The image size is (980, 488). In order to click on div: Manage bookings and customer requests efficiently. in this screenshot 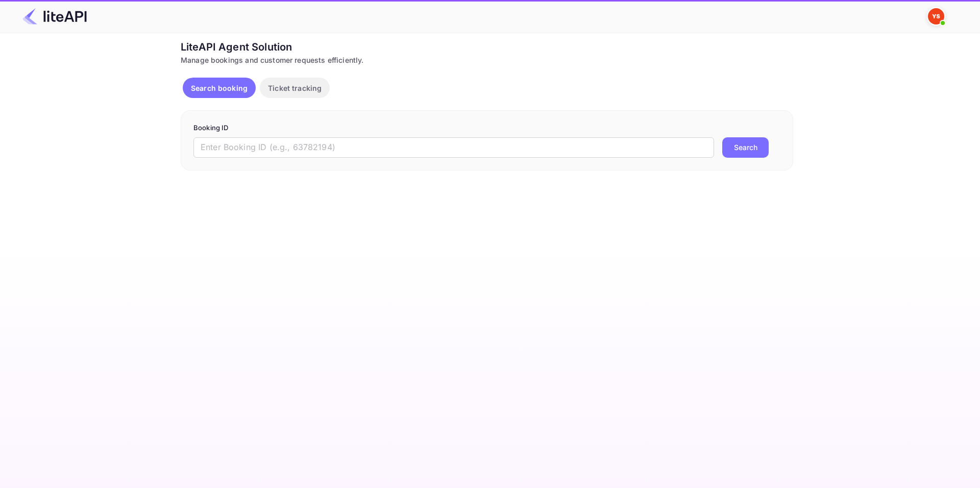, I will do `click(487, 59)`.